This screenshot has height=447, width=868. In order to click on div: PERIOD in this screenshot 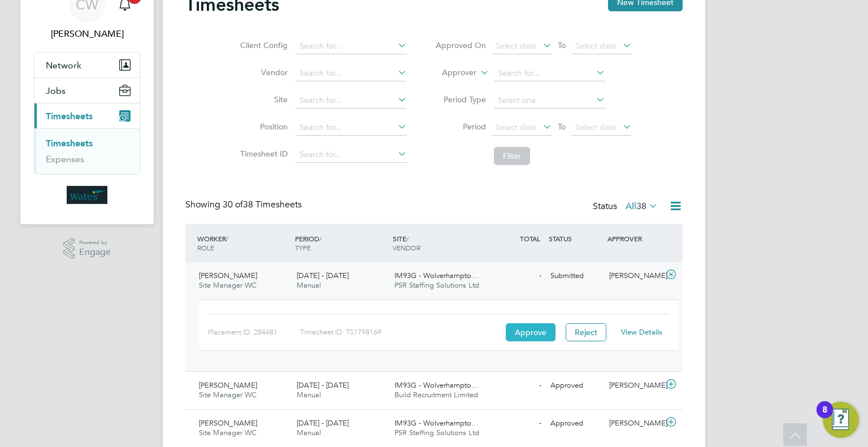, I will do `click(341, 243)`.